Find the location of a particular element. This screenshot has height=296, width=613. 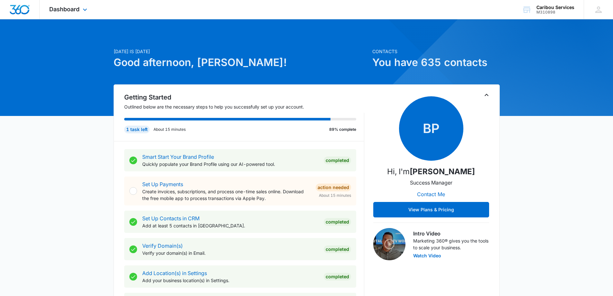

div: account name is located at coordinates (556, 7).